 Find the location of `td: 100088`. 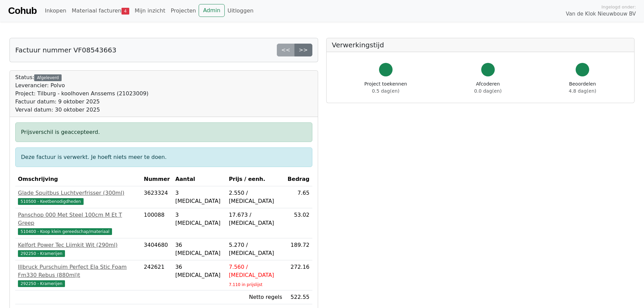

td: 100088 is located at coordinates (156, 223).